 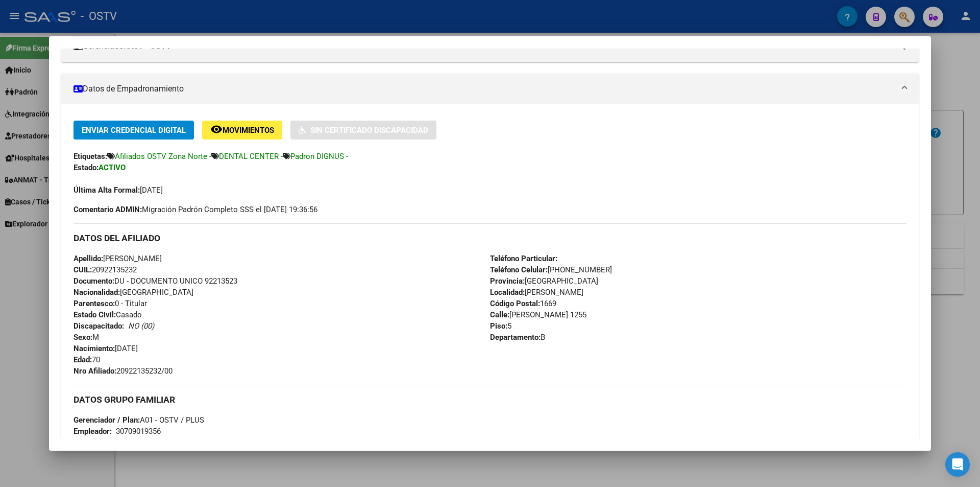 What do you see at coordinates (319, 156) in the screenshot?
I see `span: Padron DIGNUS -` at bounding box center [319, 156].